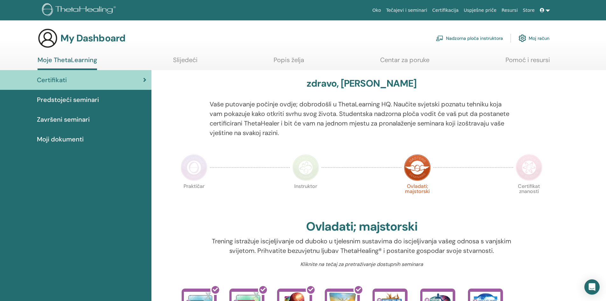  Describe the element at coordinates (67, 63) in the screenshot. I see `a: Moje ThetaLearning` at that location.